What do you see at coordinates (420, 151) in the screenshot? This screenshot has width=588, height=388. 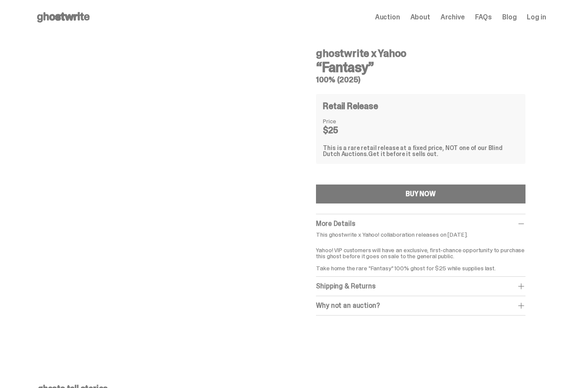 I see `div: This is a rare retail release at a fixed price, NOT one of our Blind Dutch Auctions.` at bounding box center [420, 151].